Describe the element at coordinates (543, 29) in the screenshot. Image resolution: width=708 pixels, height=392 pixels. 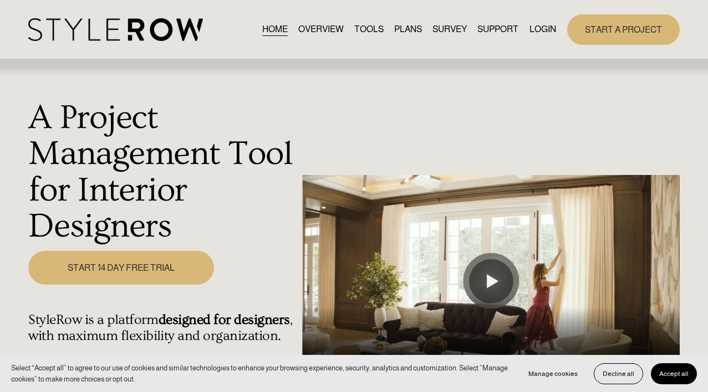
I see `a: LOGIN` at that location.